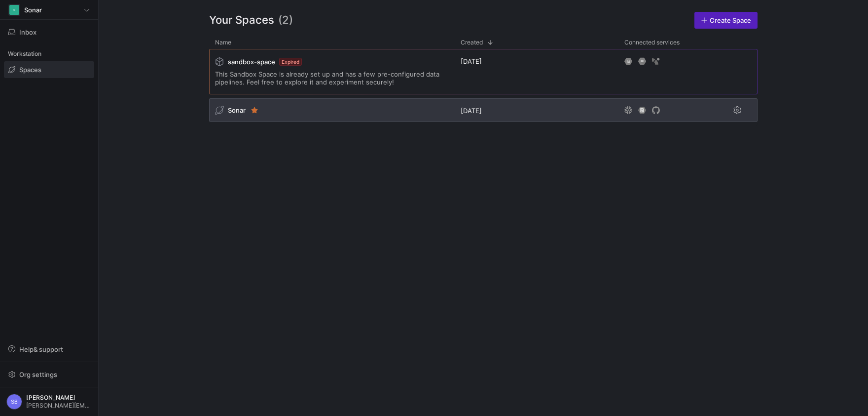 The image size is (868, 416). What do you see at coordinates (38, 374) in the screenshot?
I see `span: Org settings` at bounding box center [38, 374].